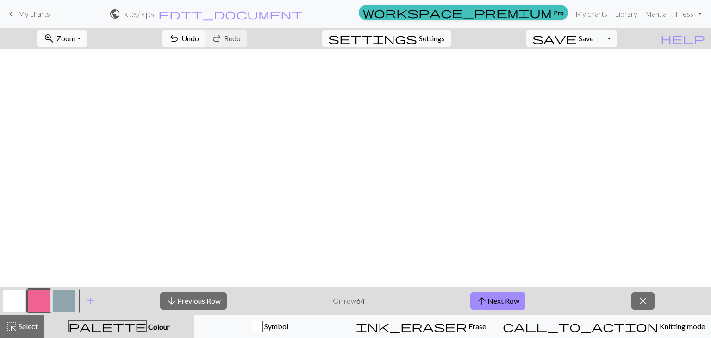 Image resolution: width=711 pixels, height=338 pixels. What do you see at coordinates (184, 38) in the screenshot?
I see `button: Undo` at bounding box center [184, 38].